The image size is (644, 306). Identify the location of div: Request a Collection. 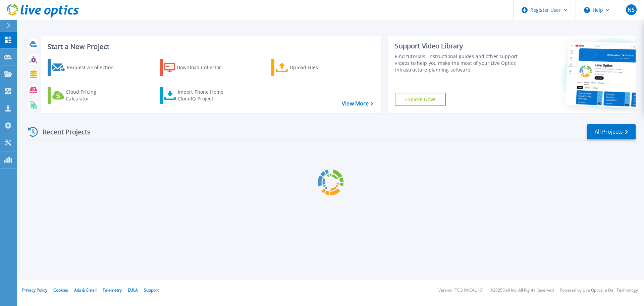
(93, 67).